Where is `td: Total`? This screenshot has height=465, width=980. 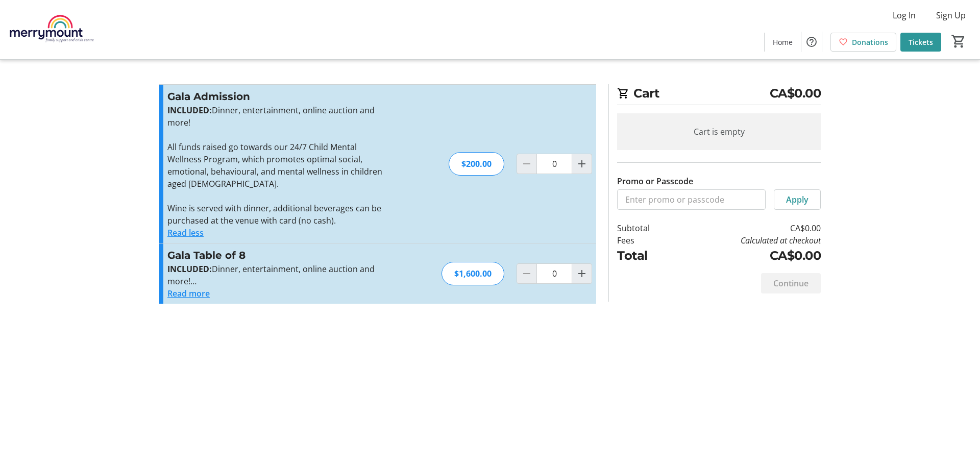 td: Total is located at coordinates (647, 255).